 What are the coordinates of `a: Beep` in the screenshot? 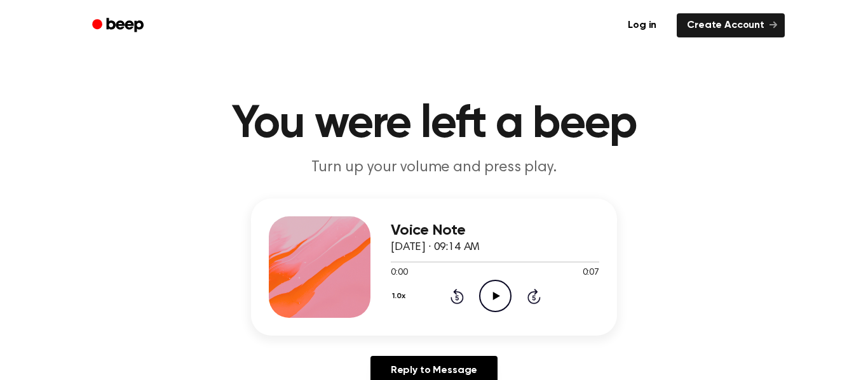 It's located at (119, 26).